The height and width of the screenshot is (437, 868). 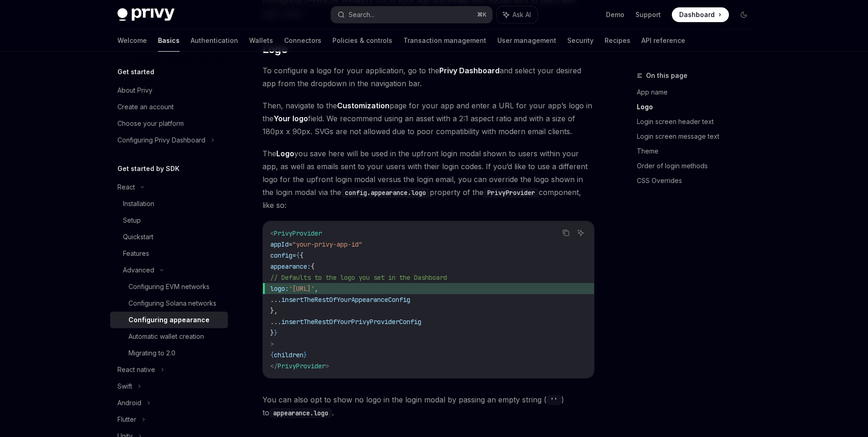 I want to click on div: About Privy, so click(x=135, y=90).